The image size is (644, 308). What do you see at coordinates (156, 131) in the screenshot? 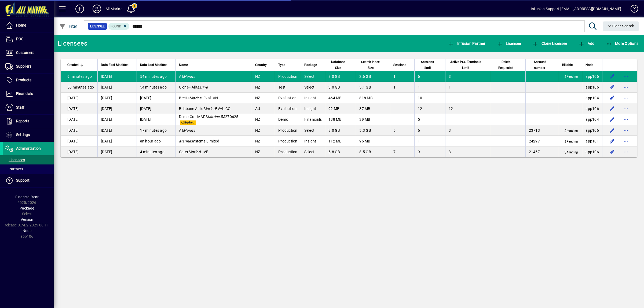
I see `td: 17 minutes ago` at bounding box center [156, 131].